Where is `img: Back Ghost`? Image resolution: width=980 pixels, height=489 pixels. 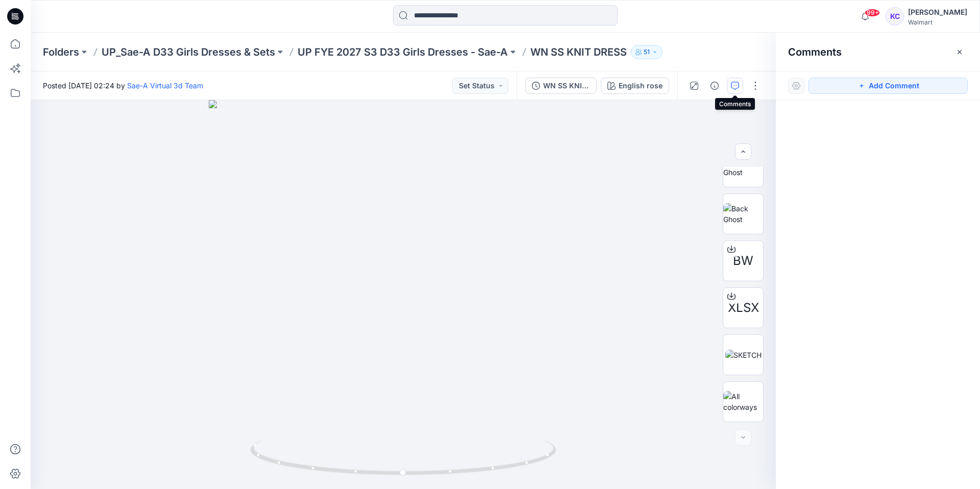 img: Back Ghost is located at coordinates (743, 214).